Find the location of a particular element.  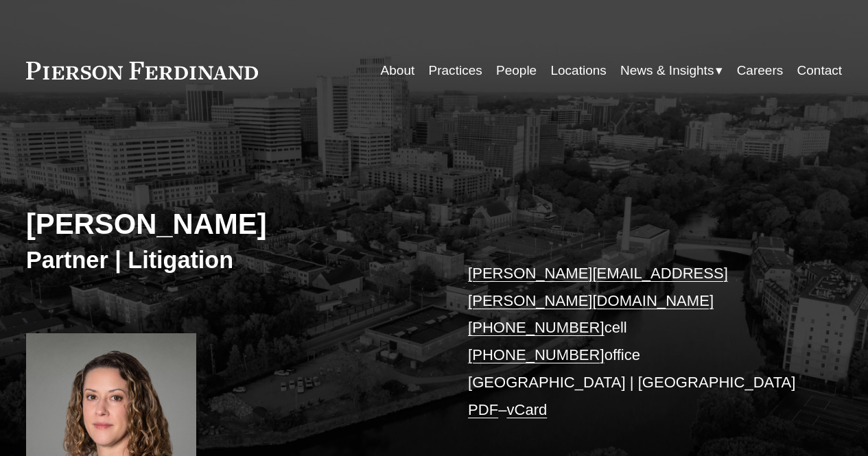

a: vCard is located at coordinates (526, 410).